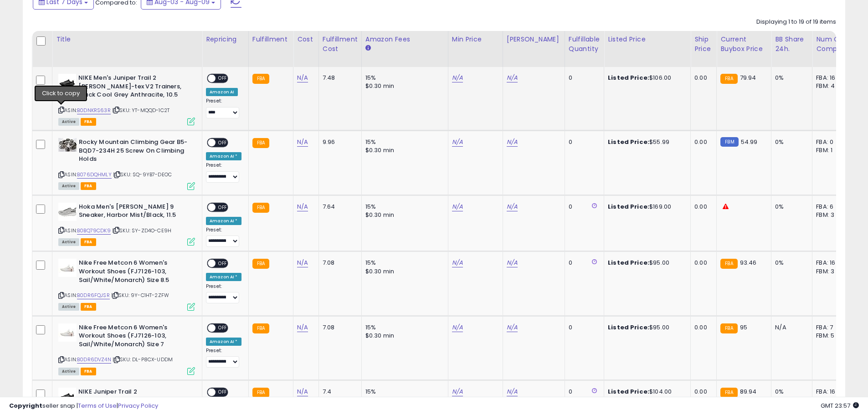  What do you see at coordinates (83, 406) in the screenshot?
I see `div: seller snap | |` at bounding box center [83, 406].